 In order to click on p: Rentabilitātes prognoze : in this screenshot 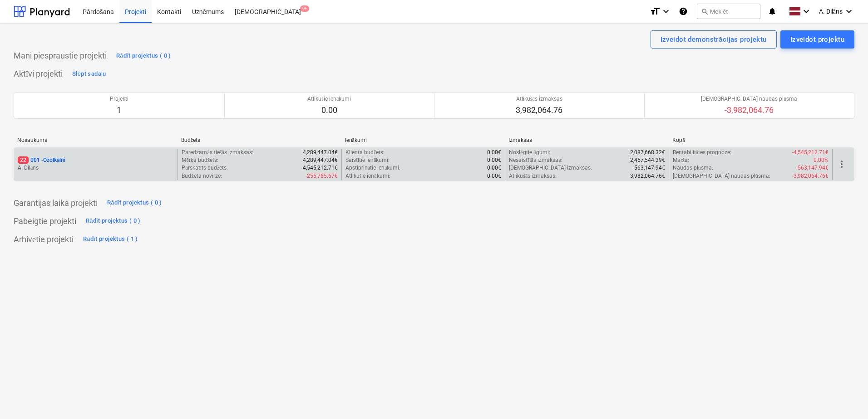, I will do `click(702, 152)`.